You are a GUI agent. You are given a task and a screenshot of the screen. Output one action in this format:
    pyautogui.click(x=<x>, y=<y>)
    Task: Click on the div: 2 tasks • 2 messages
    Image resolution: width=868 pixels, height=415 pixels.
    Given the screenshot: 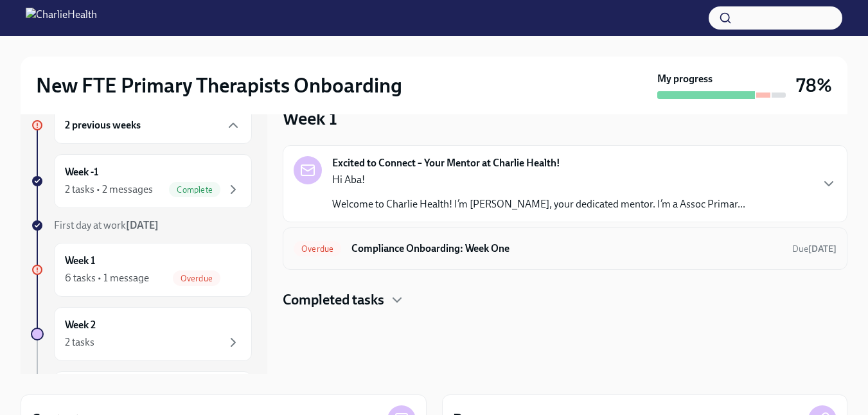 What is the action you would take?
    pyautogui.click(x=108, y=190)
    